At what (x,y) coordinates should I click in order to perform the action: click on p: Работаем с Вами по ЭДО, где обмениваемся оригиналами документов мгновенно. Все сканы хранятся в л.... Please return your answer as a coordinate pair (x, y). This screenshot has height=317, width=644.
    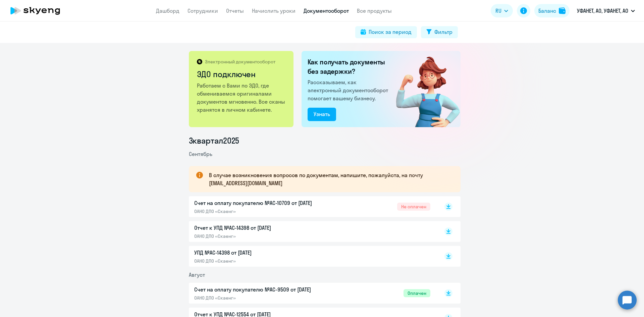
    Looking at the image, I should click on (242, 98).